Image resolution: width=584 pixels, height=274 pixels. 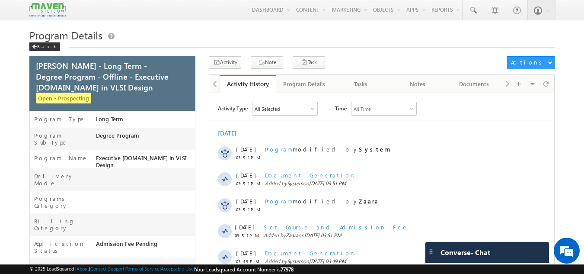 I want to click on span: Open - Prospecting, so click(x=64, y=98).